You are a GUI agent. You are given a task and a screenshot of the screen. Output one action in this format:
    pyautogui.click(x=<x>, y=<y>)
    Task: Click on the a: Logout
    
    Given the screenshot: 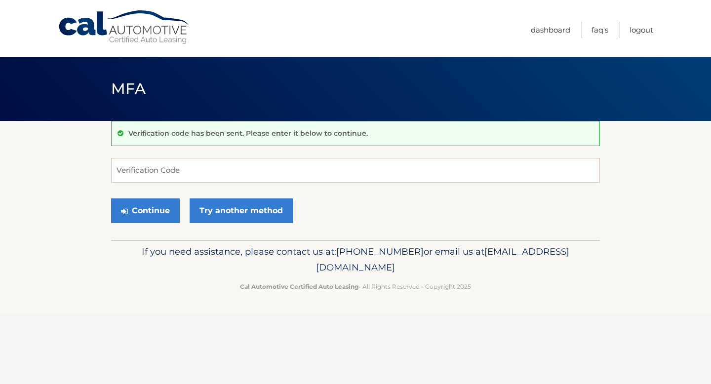 What is the action you would take?
    pyautogui.click(x=641, y=30)
    